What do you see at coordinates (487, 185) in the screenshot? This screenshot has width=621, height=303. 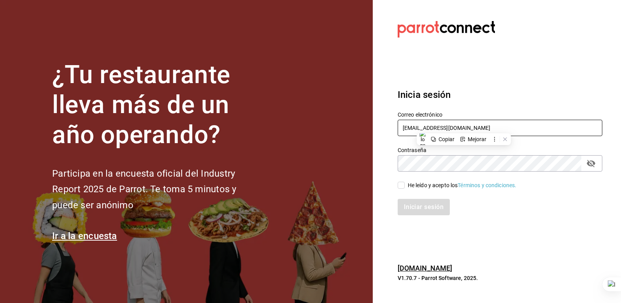 I see `a: Términos y condiciones.` at bounding box center [487, 185].